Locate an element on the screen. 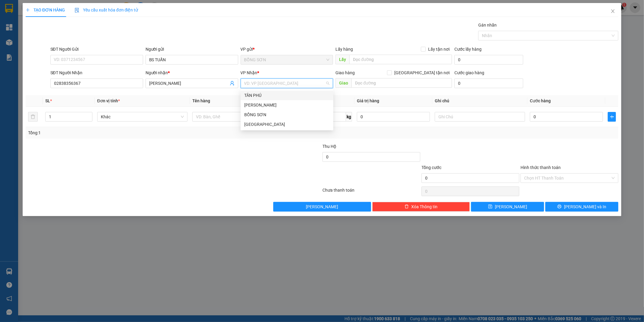 Image resolution: width=644 pixels, height=322 pixels. input: VD: Bàn, Ghế is located at coordinates (237, 117).